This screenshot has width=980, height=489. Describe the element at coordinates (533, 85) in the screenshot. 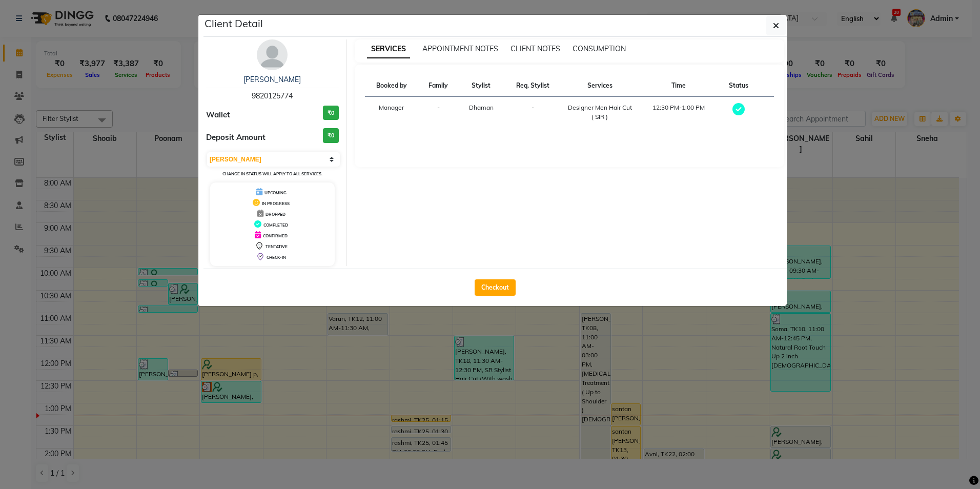

I see `th: Req. Stylist` at that location.